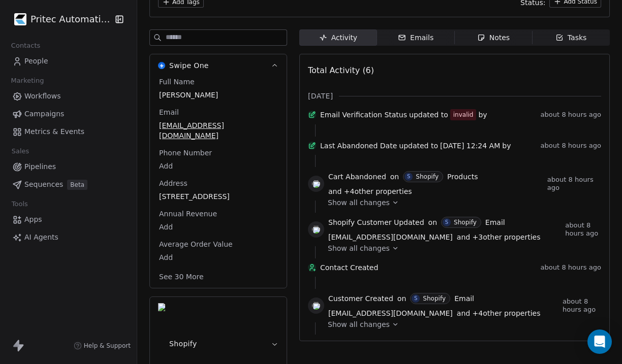 The width and height of the screenshot is (622, 364). I want to click on span: Pipelines, so click(40, 167).